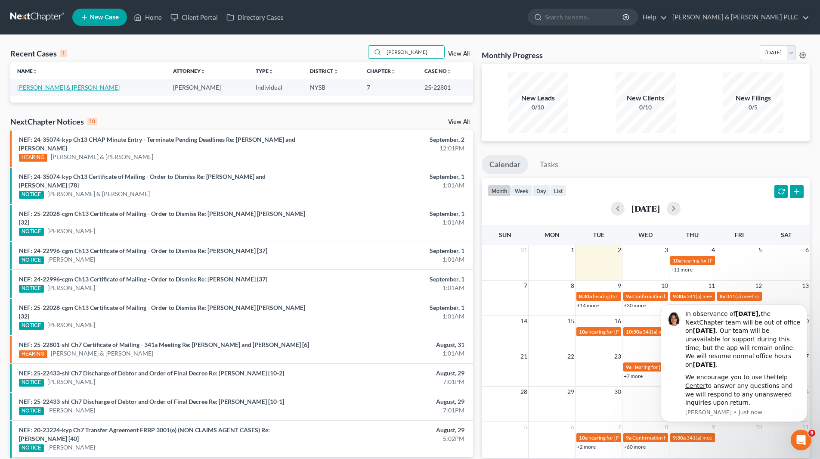 Image resolution: width=820 pixels, height=459 pixels. I want to click on div: 5:02PM, so click(393, 438).